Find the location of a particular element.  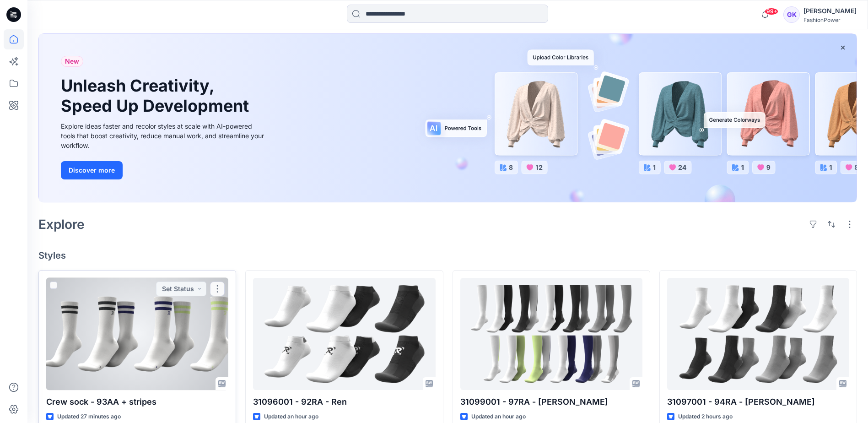

div: GK is located at coordinates (791, 15).